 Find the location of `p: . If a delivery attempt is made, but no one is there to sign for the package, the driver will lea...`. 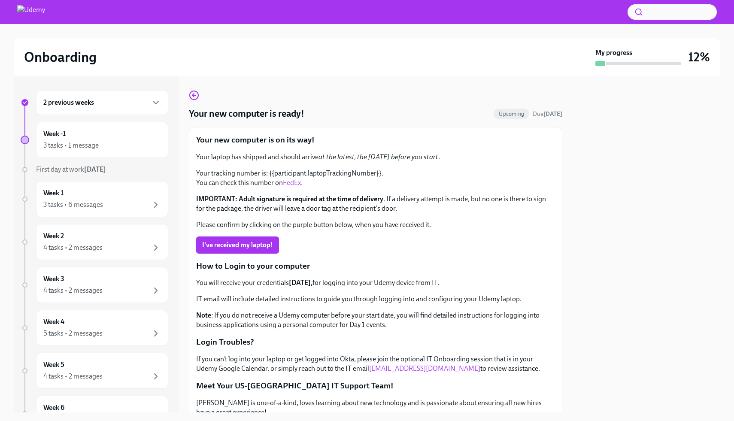

p: . If a delivery attempt is made, but no one is there to sign for the package, the driver will lea... is located at coordinates (376, 204).